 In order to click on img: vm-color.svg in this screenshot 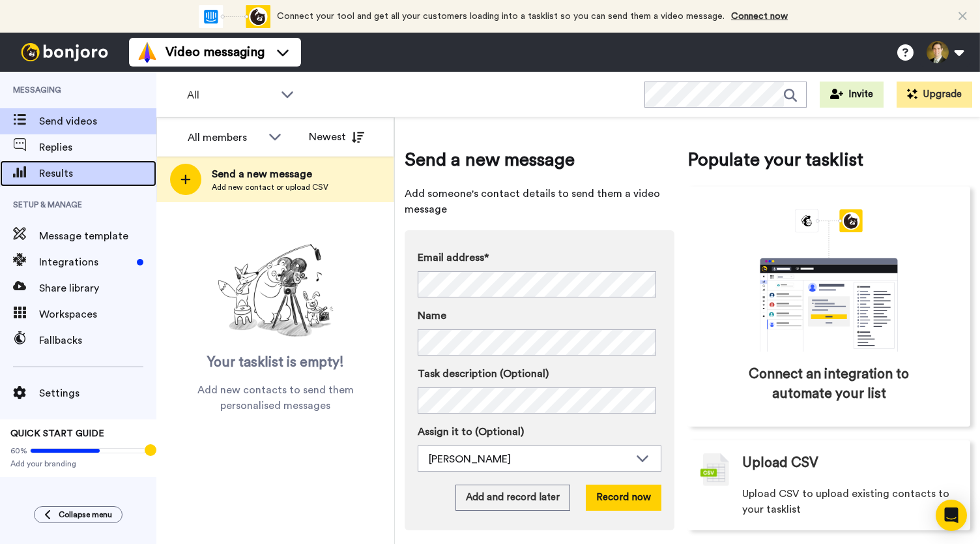, I will do `click(147, 52)`.